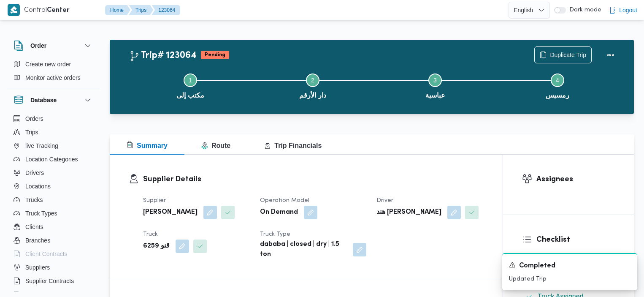 The width and height of the screenshot is (644, 297). What do you see at coordinates (537, 266) in the screenshot?
I see `span: Completed` at bounding box center [537, 266].